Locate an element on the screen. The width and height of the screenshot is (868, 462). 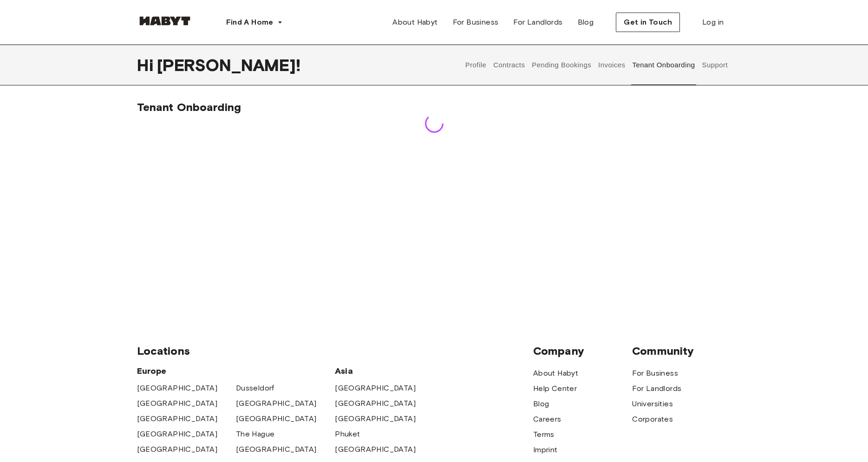
span: Log in is located at coordinates (712, 22).